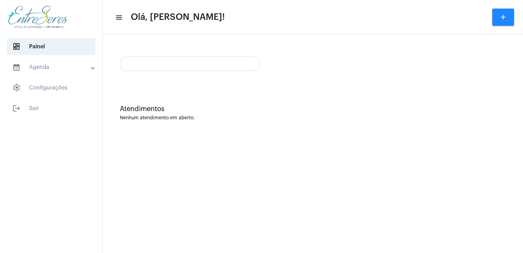 This screenshot has width=523, height=253. I want to click on img: aa27006a-a7e4-c883-abf8-315c10fe6841.png, so click(37, 17).